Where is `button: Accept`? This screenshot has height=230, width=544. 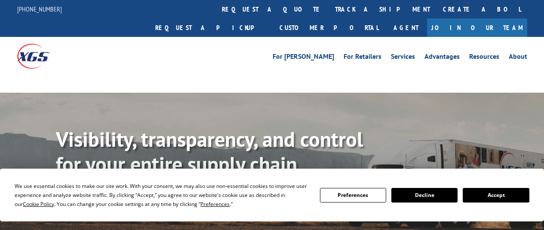 button: Accept is located at coordinates (496, 196).